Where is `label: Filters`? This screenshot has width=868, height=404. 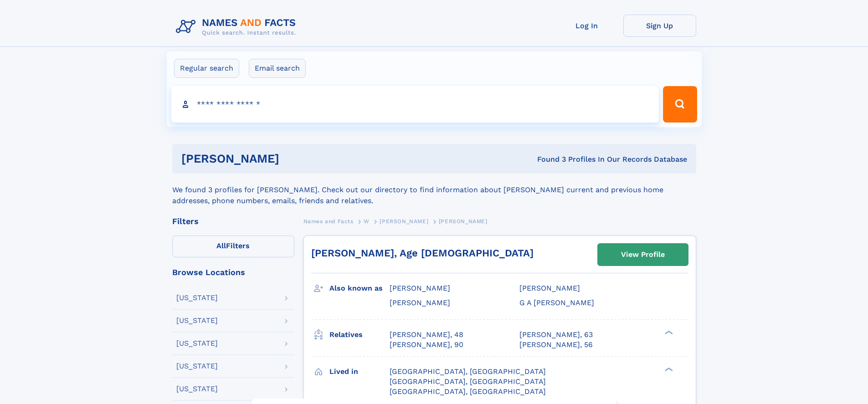
label: Filters is located at coordinates (233, 246).